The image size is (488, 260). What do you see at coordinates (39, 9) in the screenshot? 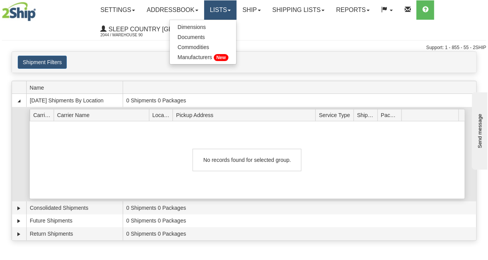
I see `div: Send message` at bounding box center [39, 9].